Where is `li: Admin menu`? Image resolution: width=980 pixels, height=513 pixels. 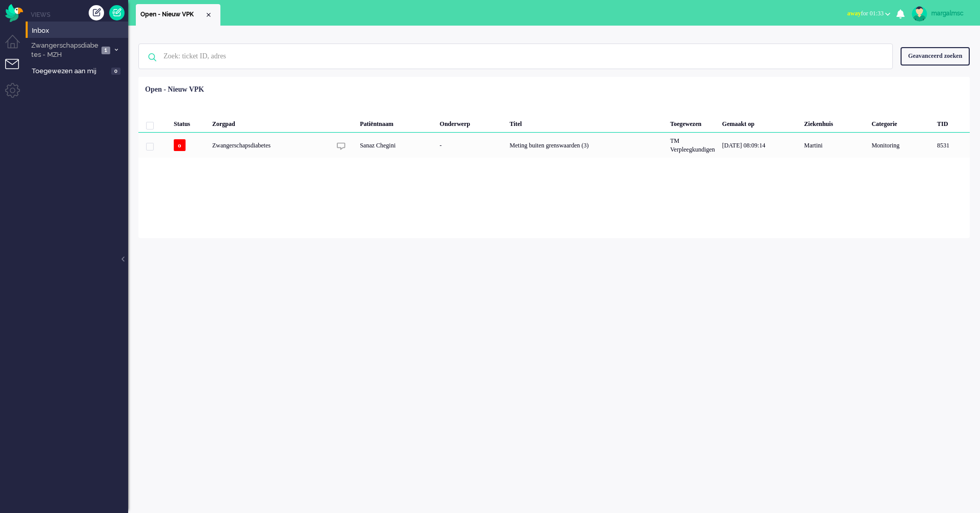 li: Admin menu is located at coordinates (16, 95).